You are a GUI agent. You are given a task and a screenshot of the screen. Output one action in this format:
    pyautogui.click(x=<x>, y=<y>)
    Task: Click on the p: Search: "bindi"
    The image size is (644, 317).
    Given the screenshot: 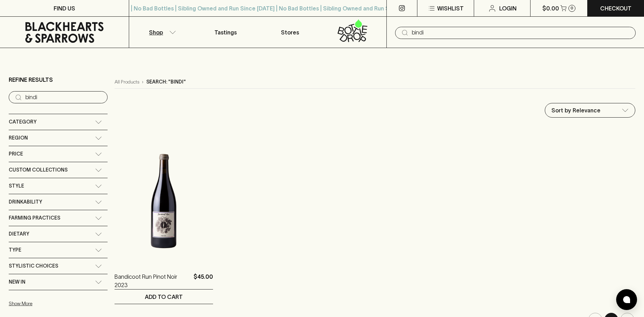 What is the action you would take?
    pyautogui.click(x=166, y=82)
    